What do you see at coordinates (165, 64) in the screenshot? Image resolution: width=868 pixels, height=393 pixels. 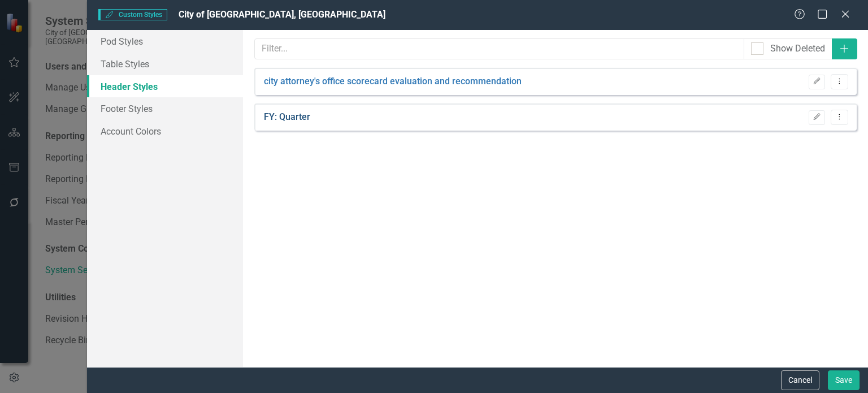 I see `a: Table Styles` at bounding box center [165, 64].